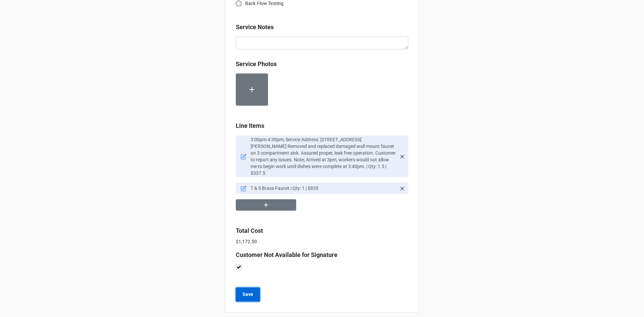 Image resolution: width=644 pixels, height=317 pixels. What do you see at coordinates (257, 64) in the screenshot?
I see `label: Service Photos` at bounding box center [257, 64].